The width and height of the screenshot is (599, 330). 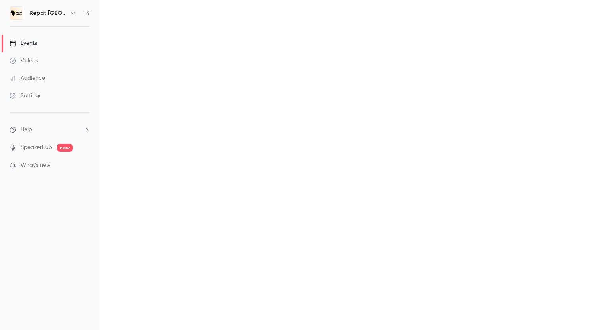 I want to click on span: What's new, so click(x=35, y=165).